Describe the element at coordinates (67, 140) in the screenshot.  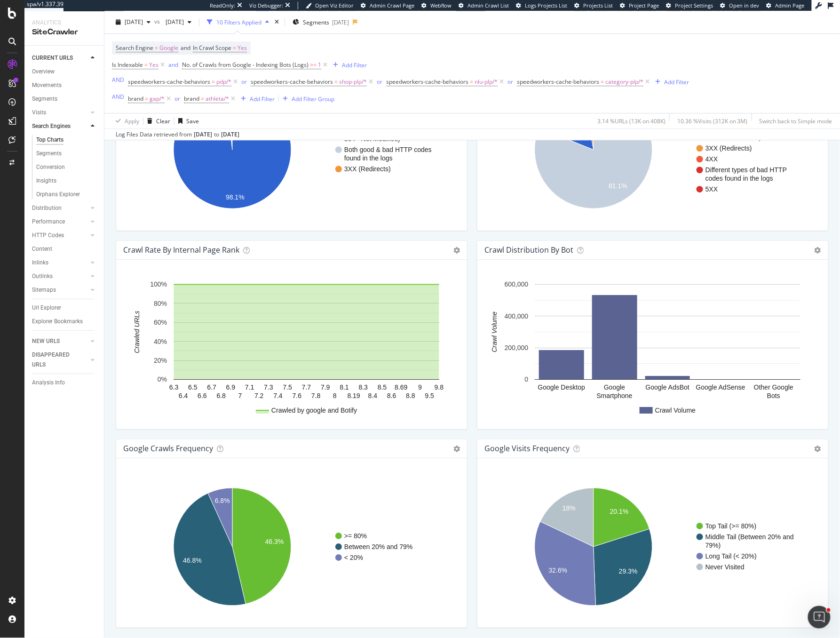
I see `a: Top Charts` at that location.